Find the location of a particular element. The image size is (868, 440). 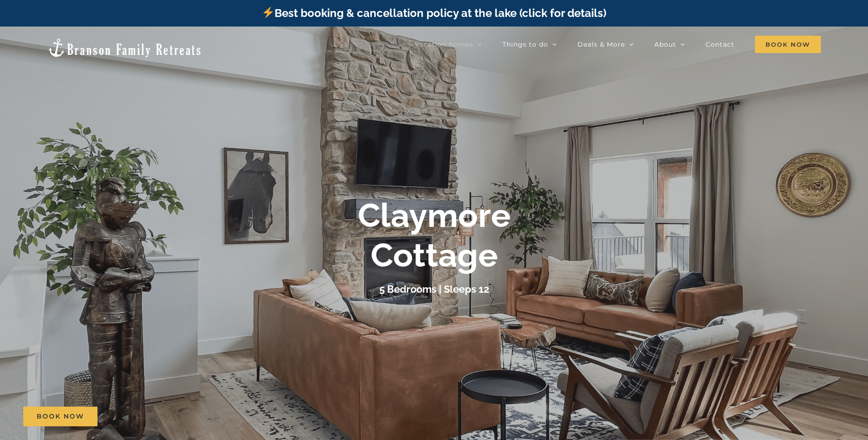

nav: Main Menu is located at coordinates (618, 44).